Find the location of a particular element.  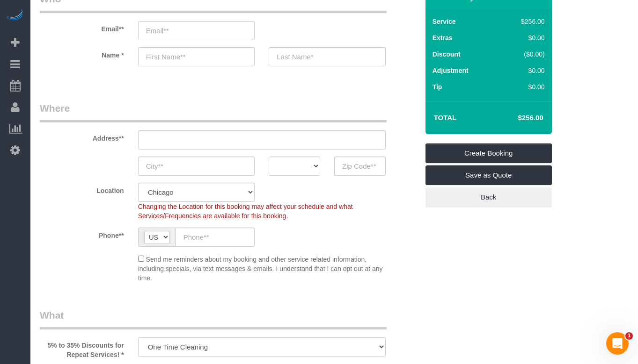

a: Create Booking is located at coordinates (489, 153).